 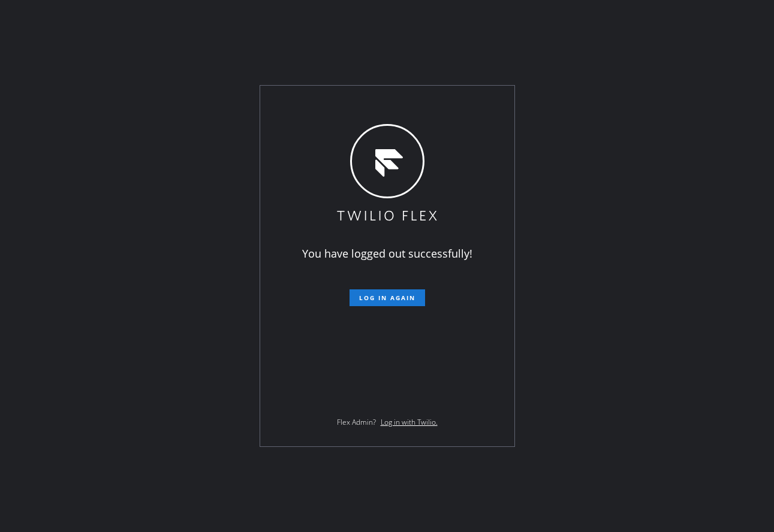 I want to click on span: Log in with Twilio., so click(x=409, y=422).